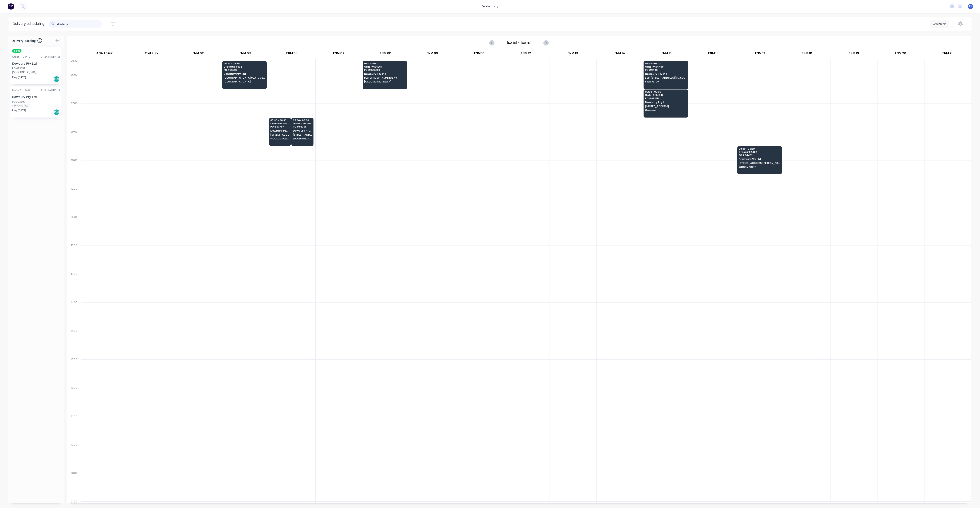 The height and width of the screenshot is (508, 980). I want to click on span: PO # 96508, so click(244, 70).